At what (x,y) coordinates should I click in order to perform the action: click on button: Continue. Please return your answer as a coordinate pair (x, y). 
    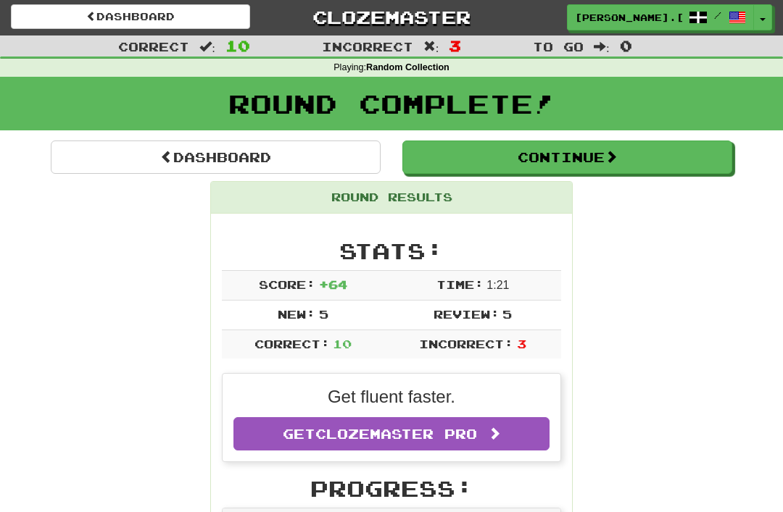
    Looking at the image, I should click on (567, 157).